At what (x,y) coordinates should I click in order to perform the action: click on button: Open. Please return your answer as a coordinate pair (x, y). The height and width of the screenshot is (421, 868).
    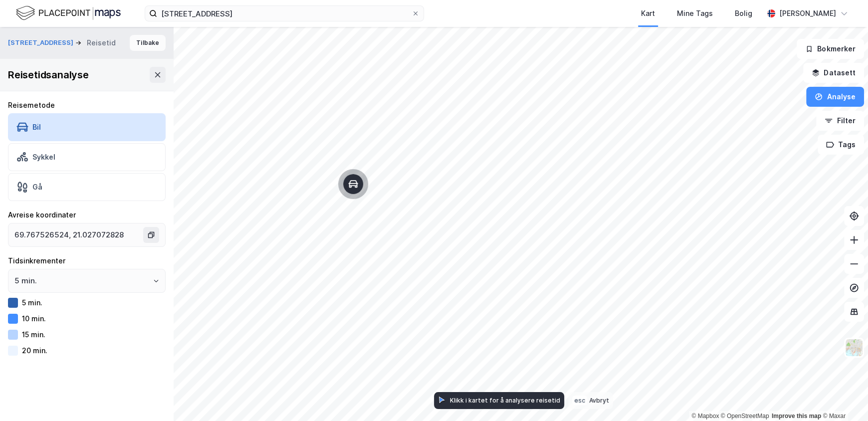
    Looking at the image, I should click on (156, 281).